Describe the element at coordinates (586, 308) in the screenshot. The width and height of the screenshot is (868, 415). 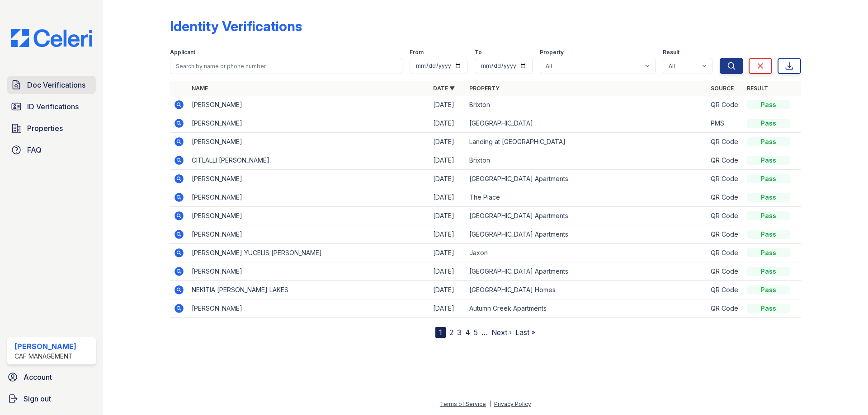
I see `td: Autumn Creek Apartments` at that location.